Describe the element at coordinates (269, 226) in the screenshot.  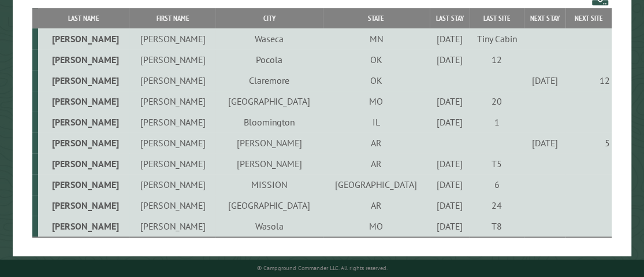
I see `td: Wasola` at that location.